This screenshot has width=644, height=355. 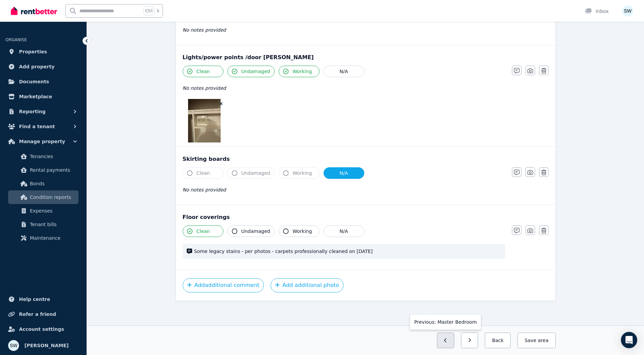 I want to click on button: Back, so click(x=498, y=340).